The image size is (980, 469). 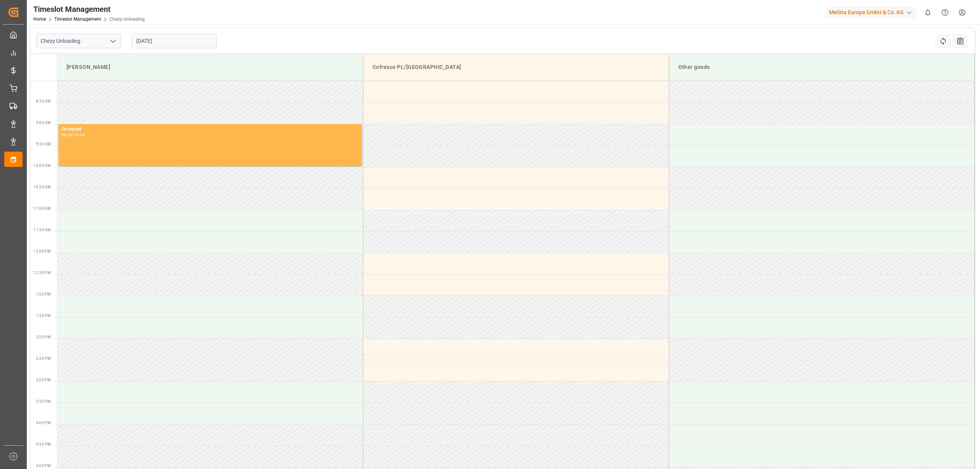 I want to click on span: 4:30 PM, so click(x=43, y=444).